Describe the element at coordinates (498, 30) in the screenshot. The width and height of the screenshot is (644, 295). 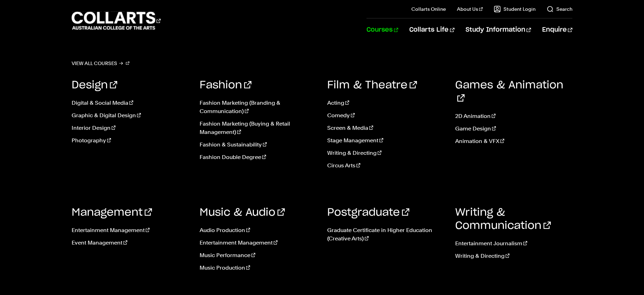
I see `a: Study Information` at that location.